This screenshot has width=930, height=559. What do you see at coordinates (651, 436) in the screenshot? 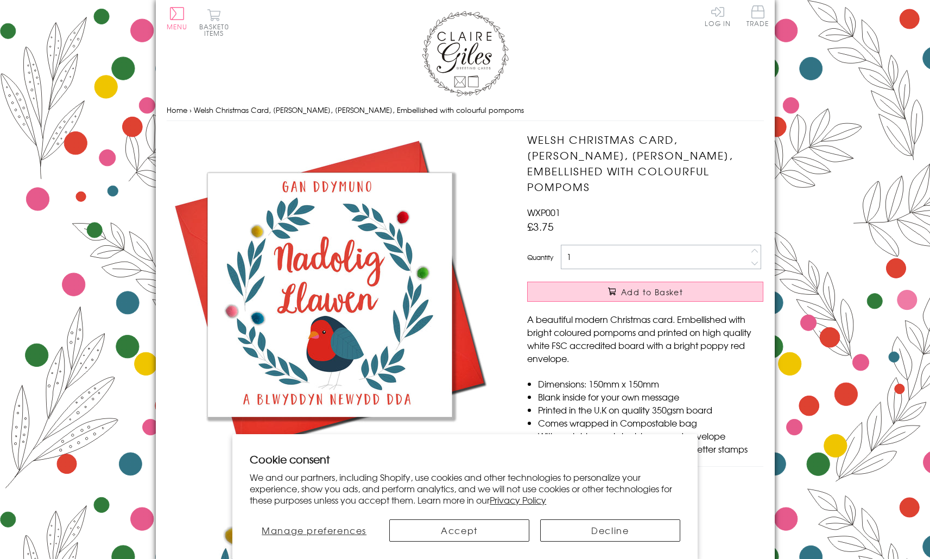
I see `li: With matching sustainable sourced envelope` at bounding box center [651, 436].